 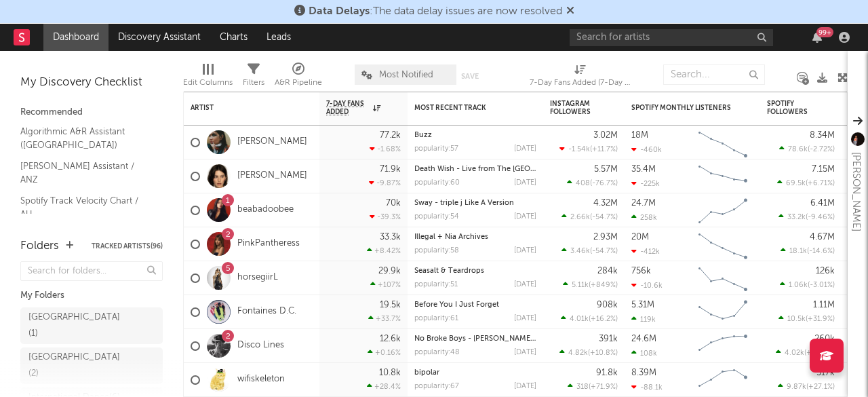 What do you see at coordinates (647, 285) in the screenshot?
I see `div: -10.6k` at bounding box center [647, 285].